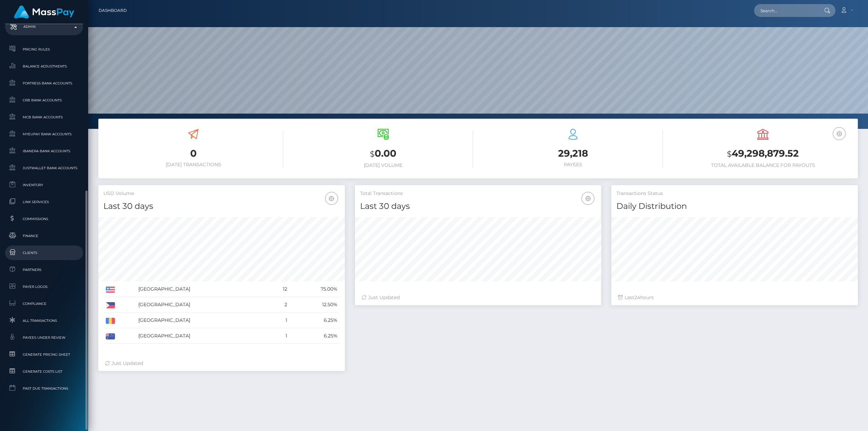  What do you see at coordinates (44, 83) in the screenshot?
I see `span: Fortress Bank Accounts` at bounding box center [44, 83].